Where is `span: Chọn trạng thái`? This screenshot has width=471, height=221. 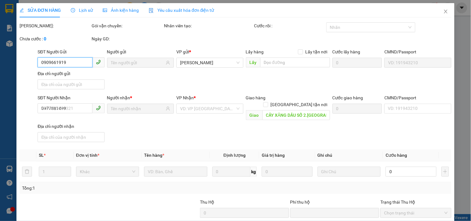 span: Chọn trạng thái is located at coordinates (415, 213).